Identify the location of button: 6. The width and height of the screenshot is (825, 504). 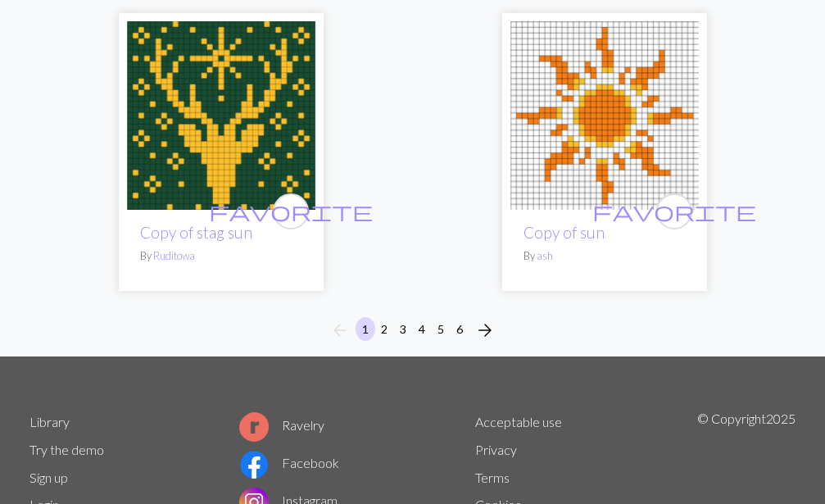
(460, 329).